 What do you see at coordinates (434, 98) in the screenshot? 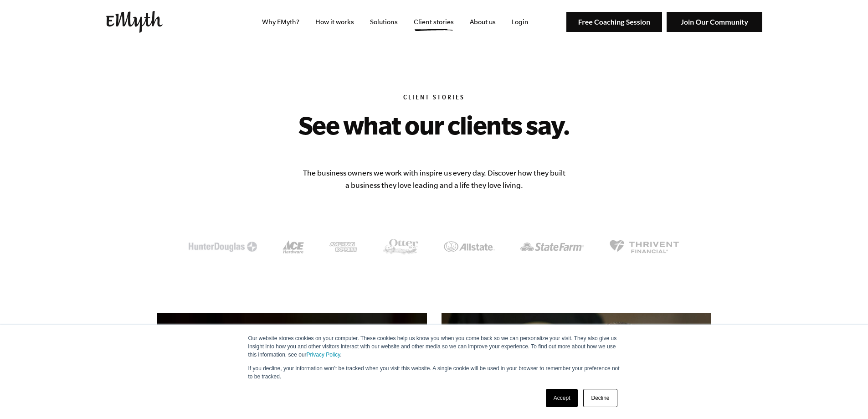
I see `h6: Client Stories` at bounding box center [434, 98].